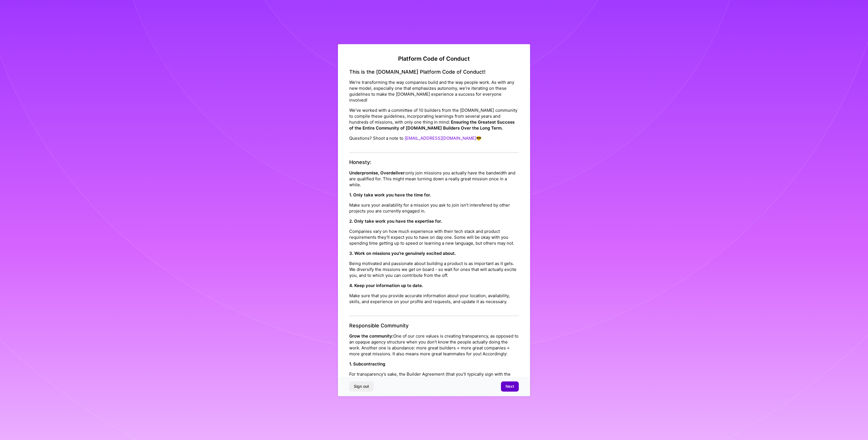 This screenshot has width=868, height=440. What do you see at coordinates (434, 163) in the screenshot?
I see `h4: Honesty:` at bounding box center [434, 163].